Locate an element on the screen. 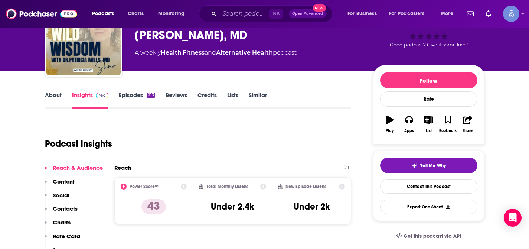  a: Lists is located at coordinates (233, 100).